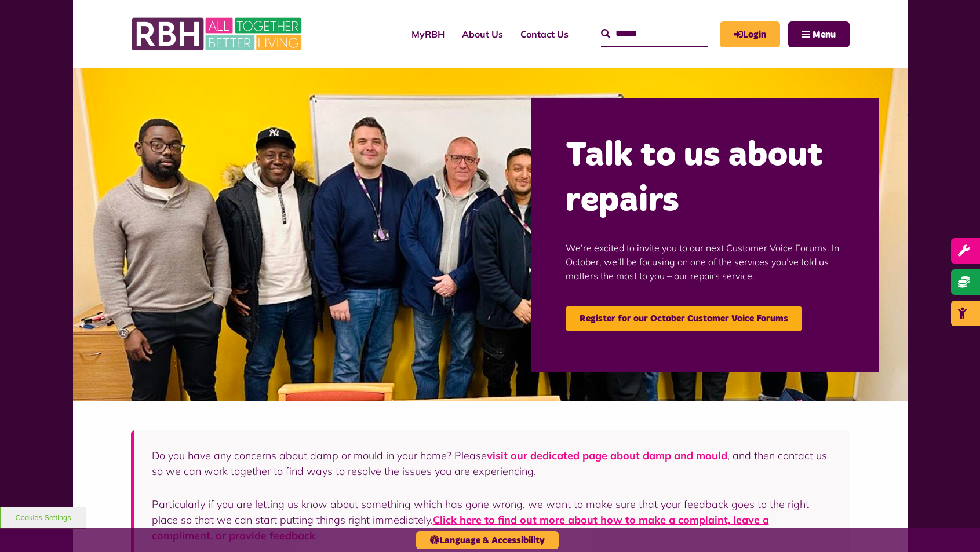  What do you see at coordinates (544, 34) in the screenshot?
I see `a: Contact Us` at bounding box center [544, 34].